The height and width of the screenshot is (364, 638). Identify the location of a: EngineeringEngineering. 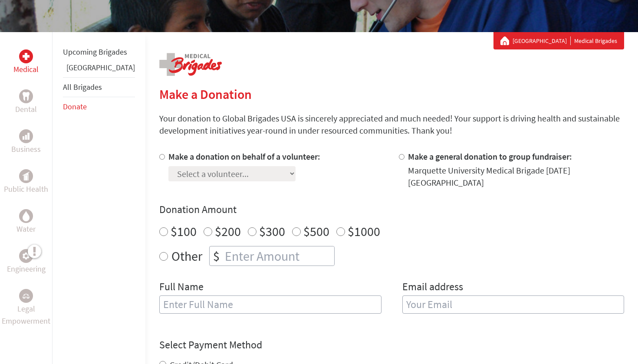
(26, 262).